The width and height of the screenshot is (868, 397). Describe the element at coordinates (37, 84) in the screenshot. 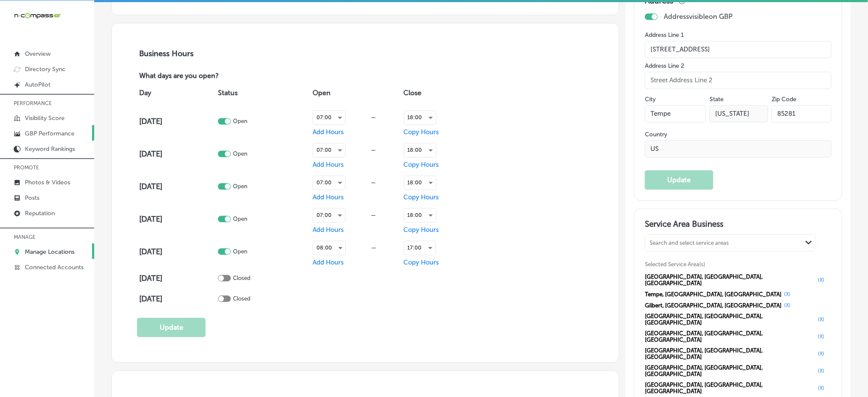

I see `p: AutoPilot` at that location.